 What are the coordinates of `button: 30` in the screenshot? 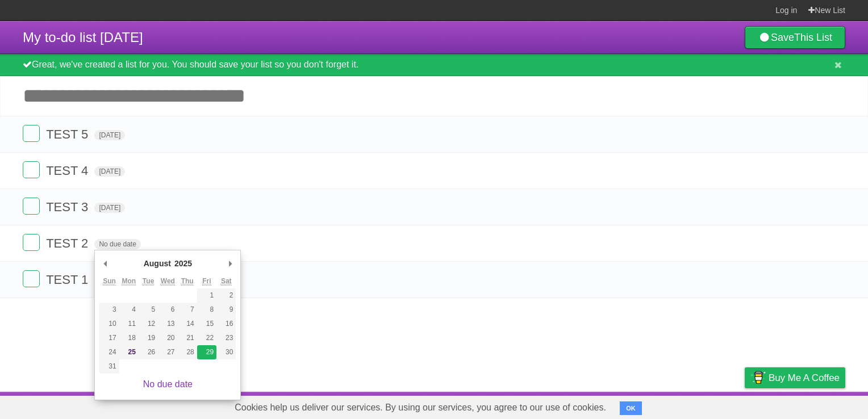 It's located at (226, 352).